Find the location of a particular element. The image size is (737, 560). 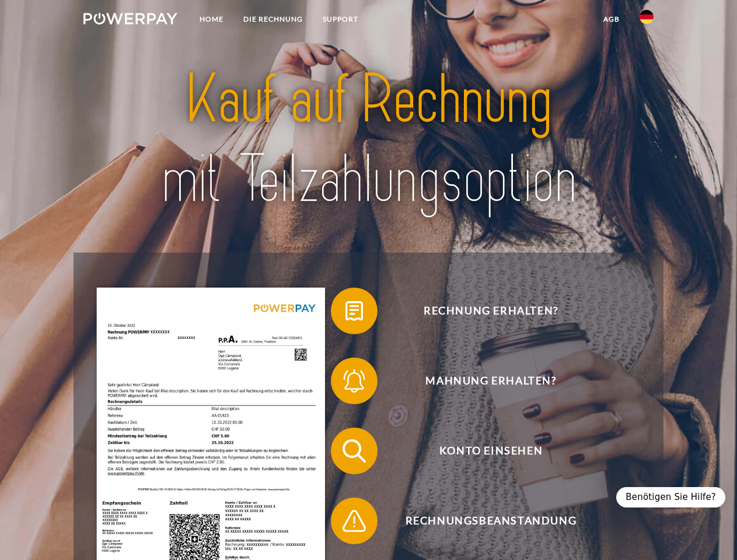

img: title-powerpay_de.svg is located at coordinates (368, 140).